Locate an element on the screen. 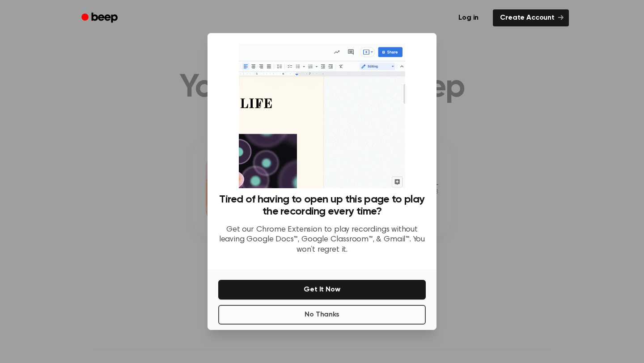  button: No Thanks is located at coordinates (322, 315).